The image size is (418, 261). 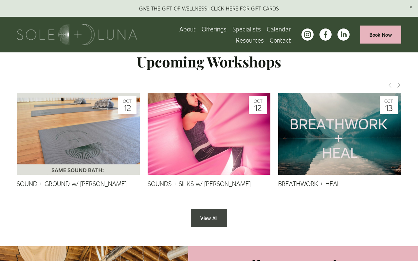 What do you see at coordinates (381, 34) in the screenshot?
I see `a: Book Now` at bounding box center [381, 34].